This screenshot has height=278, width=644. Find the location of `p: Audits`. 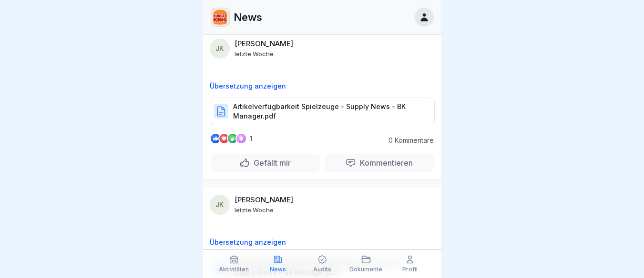

p: Audits is located at coordinates (322, 269).